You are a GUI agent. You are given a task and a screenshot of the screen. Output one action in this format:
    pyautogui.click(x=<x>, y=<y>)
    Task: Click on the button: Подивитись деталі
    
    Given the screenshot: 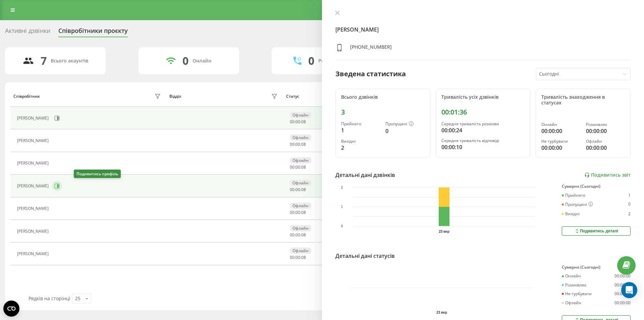 What is the action you would take?
    pyautogui.click(x=596, y=231)
    